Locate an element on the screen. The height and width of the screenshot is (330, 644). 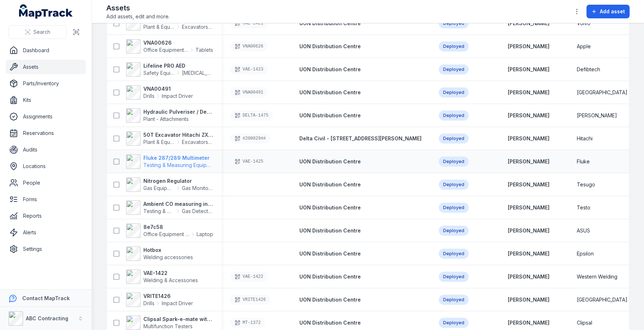
span: Epsilon is located at coordinates (585, 254).